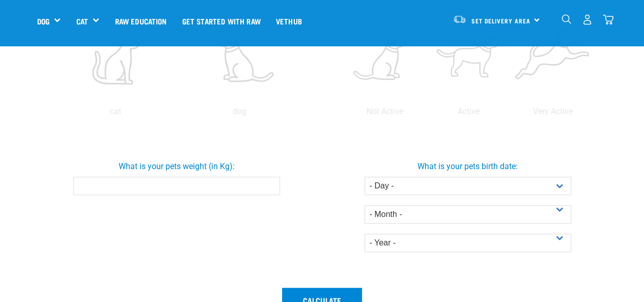 The height and width of the screenshot is (302, 644). Describe the element at coordinates (553, 112) in the screenshot. I see `p: Very Active` at that location.